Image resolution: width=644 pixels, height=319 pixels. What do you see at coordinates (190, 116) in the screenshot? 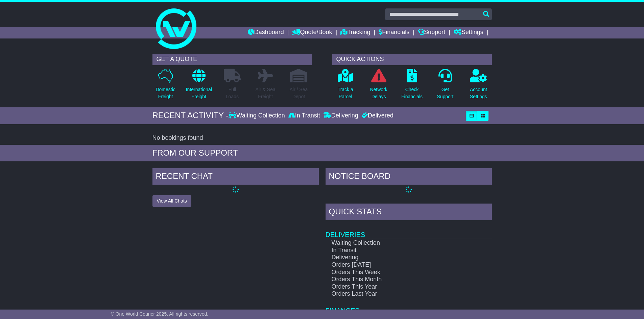
I see `div: RECENT ACTIVITY -` at bounding box center [190, 116].